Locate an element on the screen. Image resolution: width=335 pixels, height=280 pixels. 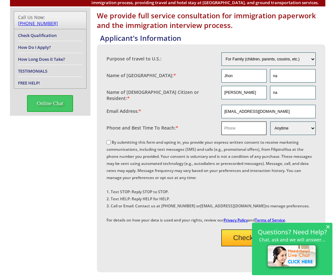
input: Phone is located at coordinates (244, 128).